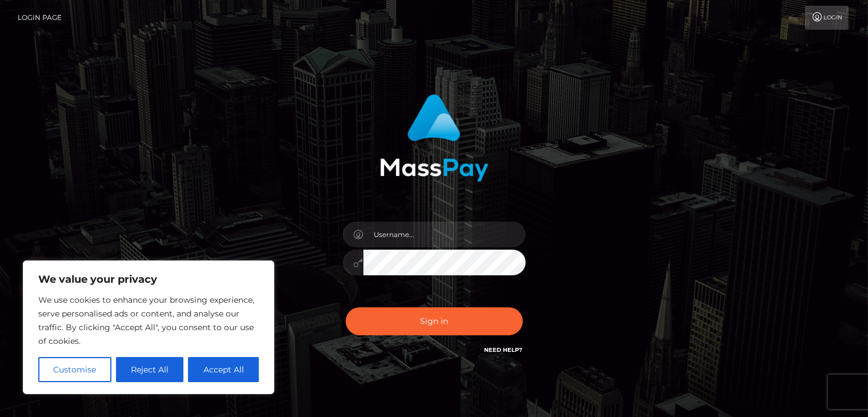  What do you see at coordinates (150, 369) in the screenshot?
I see `button: Reject All` at bounding box center [150, 369].